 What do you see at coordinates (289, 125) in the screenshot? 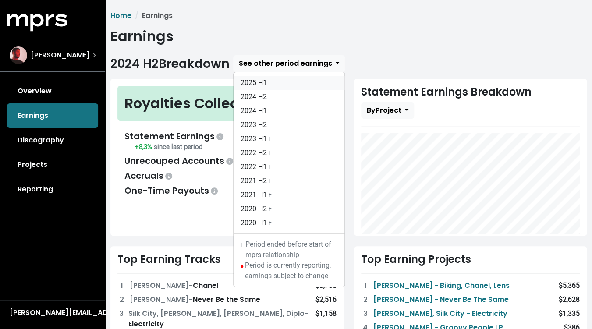
I see `a: 2023 H2` at bounding box center [289, 125].